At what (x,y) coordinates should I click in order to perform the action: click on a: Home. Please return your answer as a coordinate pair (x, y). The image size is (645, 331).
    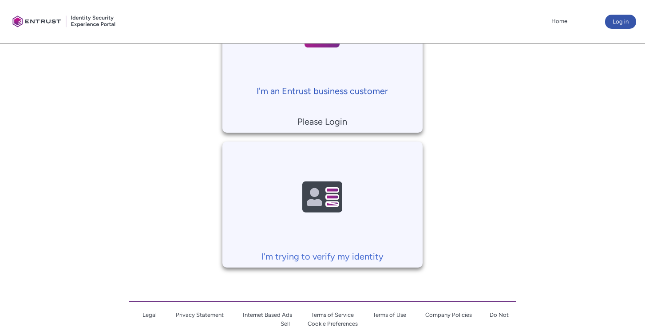
    Looking at the image, I should click on (559, 21).